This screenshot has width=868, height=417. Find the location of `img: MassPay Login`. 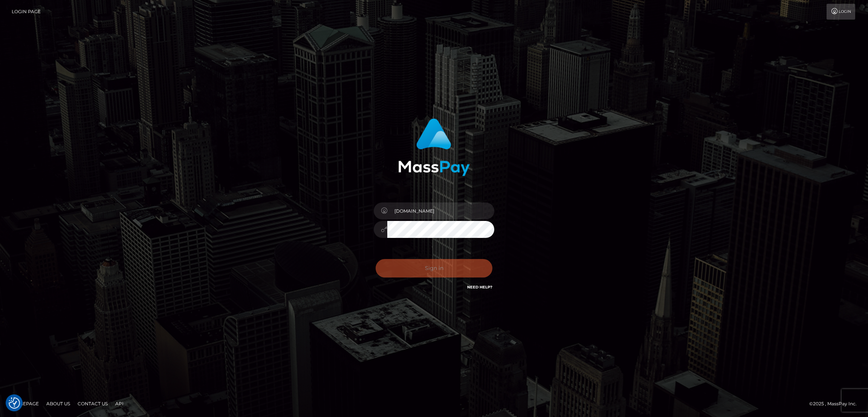

img: MassPay Login is located at coordinates (434, 147).